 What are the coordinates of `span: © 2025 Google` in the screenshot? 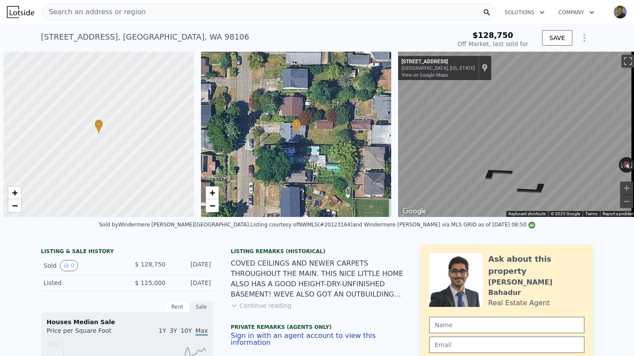 It's located at (565, 214).